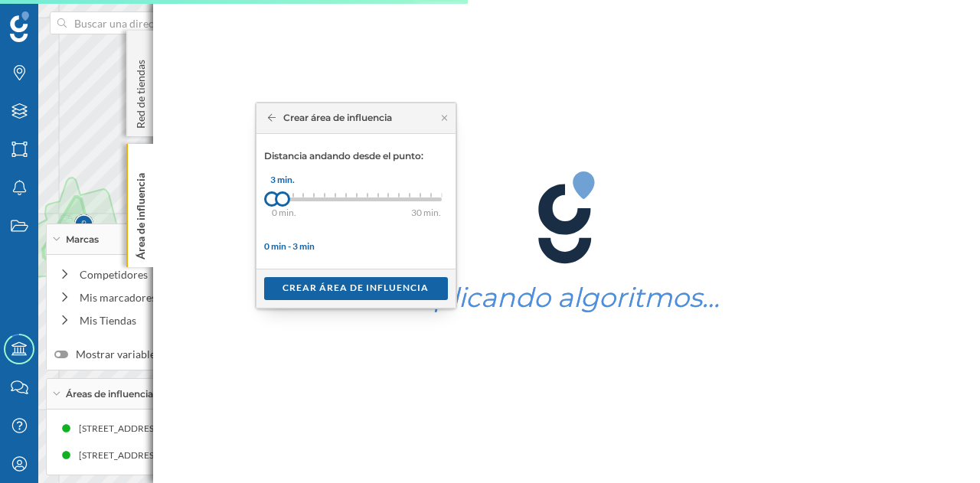  Describe the element at coordinates (82, 240) in the screenshot. I see `span: Marcas` at that location.